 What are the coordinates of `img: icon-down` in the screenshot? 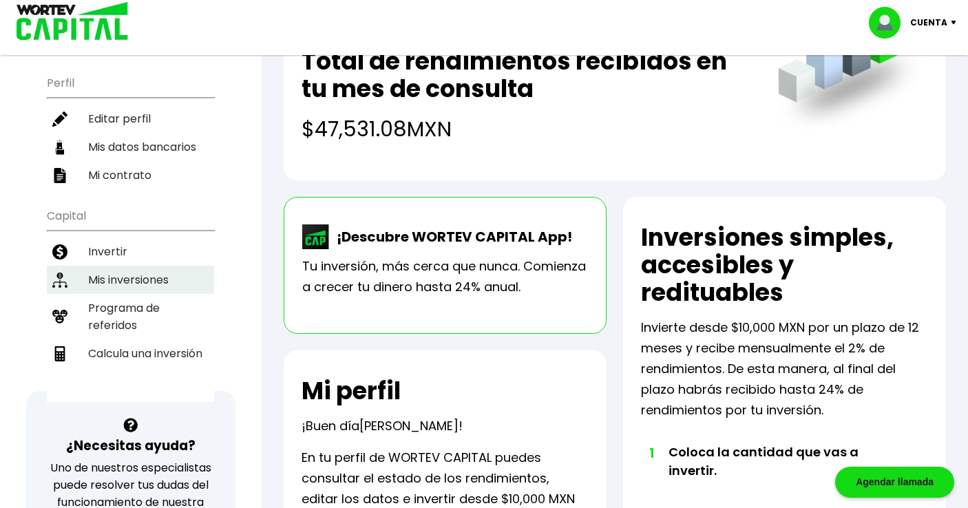 It's located at (957, 23).